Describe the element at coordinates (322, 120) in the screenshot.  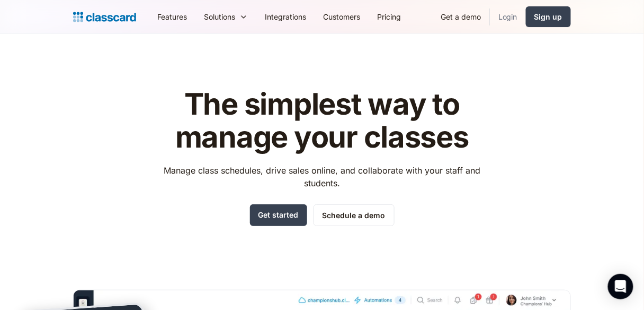
I see `h1: The simplest way to manage your classes` at that location.